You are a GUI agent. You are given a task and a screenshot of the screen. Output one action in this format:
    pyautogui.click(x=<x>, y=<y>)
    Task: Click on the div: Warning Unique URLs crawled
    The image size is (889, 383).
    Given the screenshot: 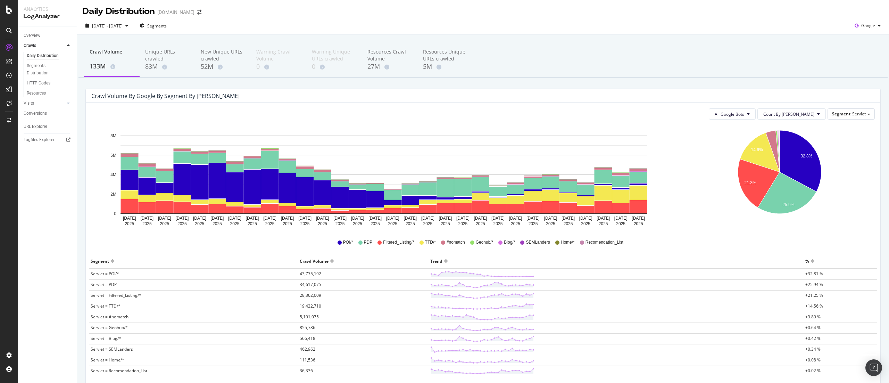 What is the action you would take?
    pyautogui.click(x=334, y=55)
    